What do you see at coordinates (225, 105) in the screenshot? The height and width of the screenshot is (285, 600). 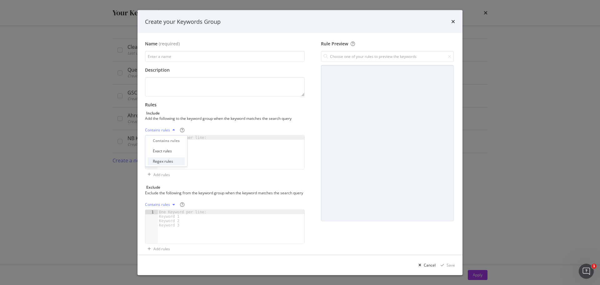 I see `div: Rules` at bounding box center [225, 105].